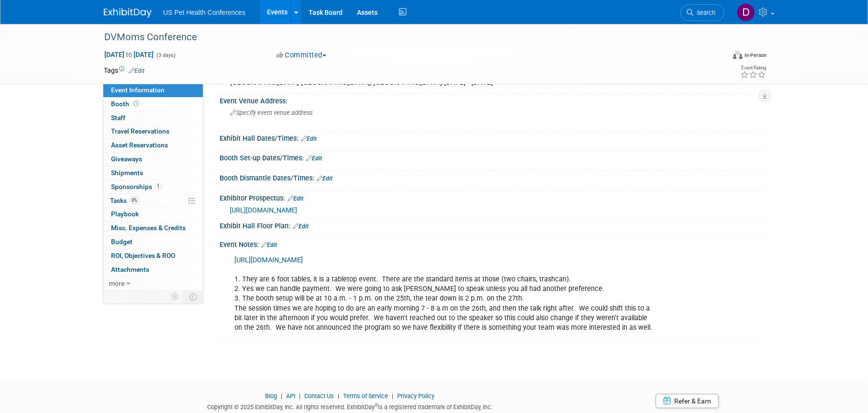 This screenshot has height=413, width=868. What do you see at coordinates (125, 214) in the screenshot?
I see `span: Playbook` at bounding box center [125, 214].